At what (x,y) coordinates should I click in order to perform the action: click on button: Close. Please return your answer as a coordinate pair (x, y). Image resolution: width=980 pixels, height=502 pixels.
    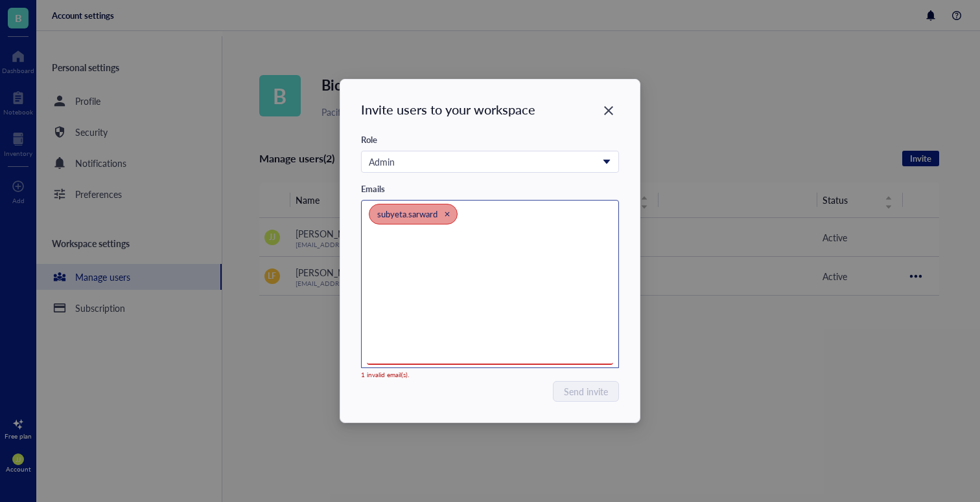
    Looking at the image, I should click on (609, 111).